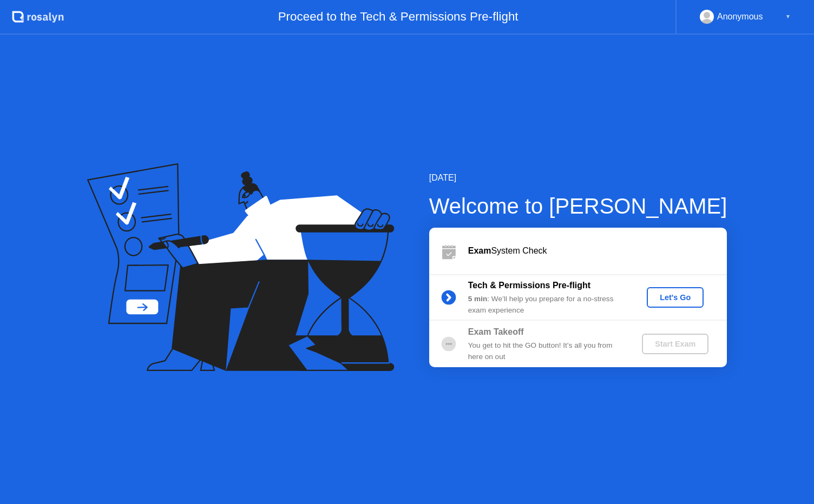  I want to click on b: Tech & Permissions Pre-flight, so click(530, 285).